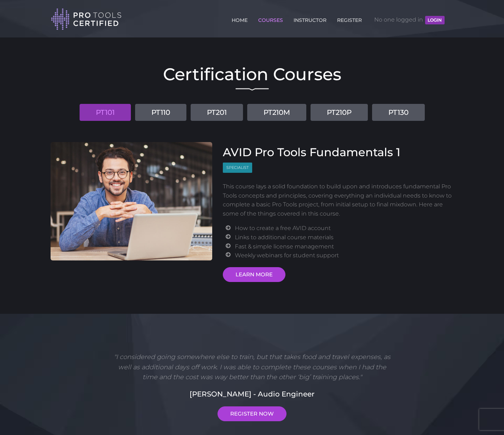 The width and height of the screenshot is (504, 435). What do you see at coordinates (252, 367) in the screenshot?
I see `p: "I considered going somewhere else to train, but that takes food and travel expenses, as well as ...` at bounding box center [252, 367].